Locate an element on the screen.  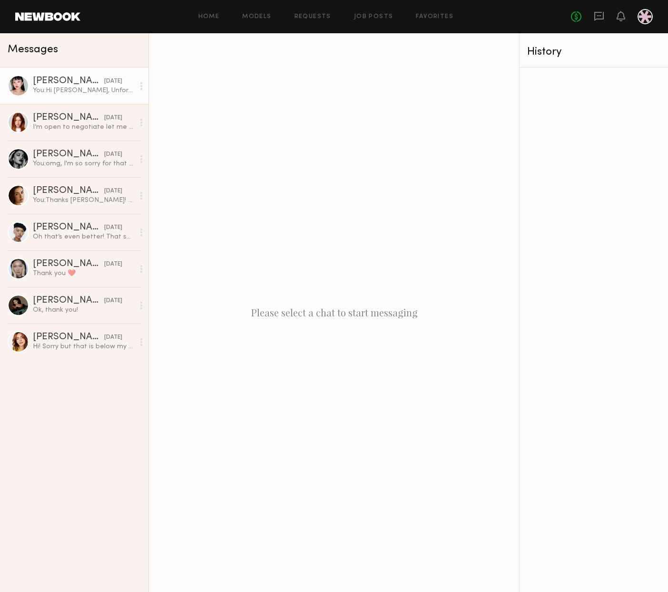
div: History is located at coordinates (593, 52).